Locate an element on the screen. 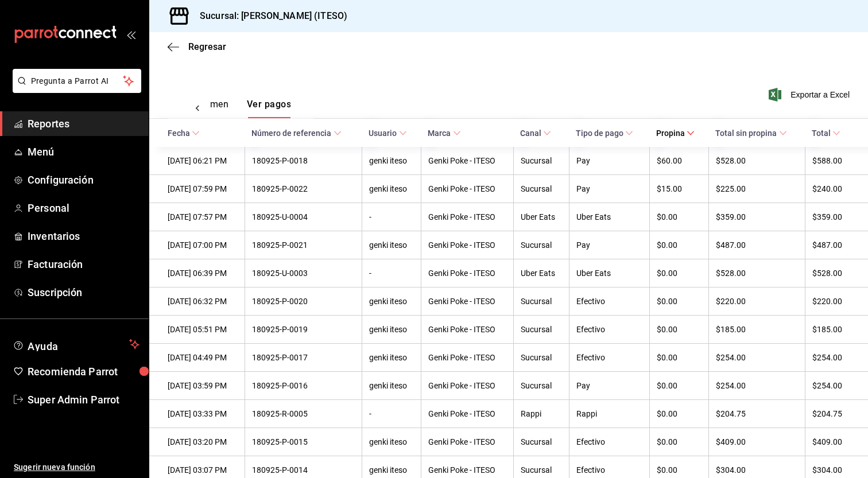 The width and height of the screenshot is (868, 478). div: $225.00 is located at coordinates (757, 189).